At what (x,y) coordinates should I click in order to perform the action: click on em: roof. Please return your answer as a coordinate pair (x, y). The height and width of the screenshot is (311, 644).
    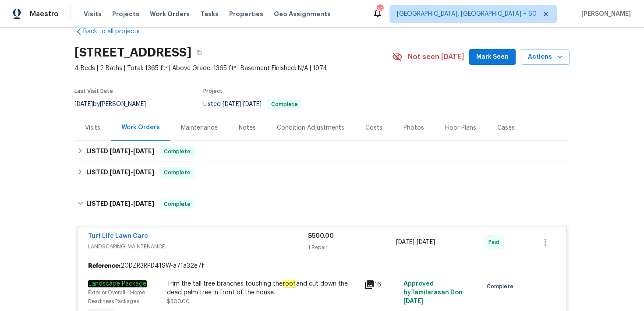
    Looking at the image, I should click on (289, 284).